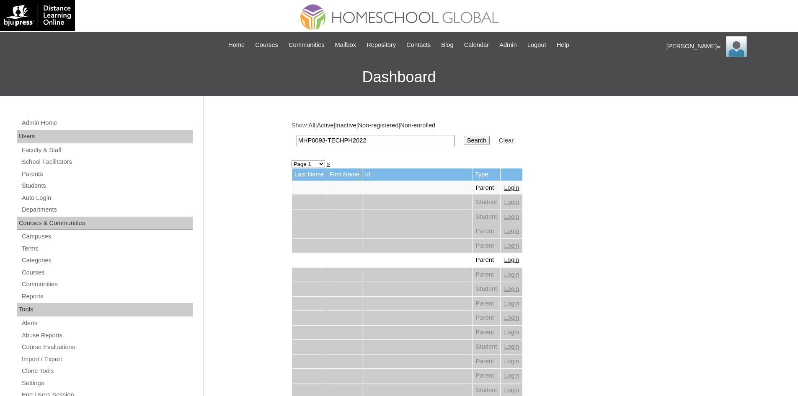 This screenshot has height=396, width=798. What do you see at coordinates (236, 45) in the screenshot?
I see `a: Home` at bounding box center [236, 45].